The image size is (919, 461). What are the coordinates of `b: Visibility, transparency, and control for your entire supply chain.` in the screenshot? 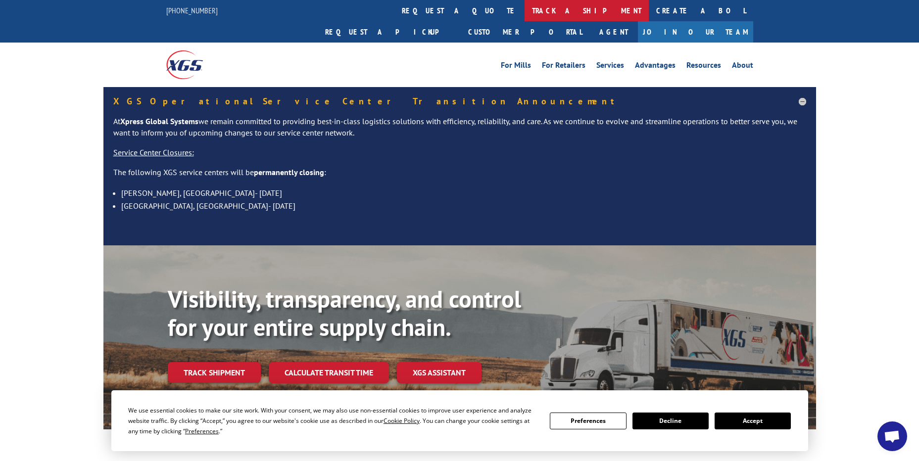 It's located at (345, 313).